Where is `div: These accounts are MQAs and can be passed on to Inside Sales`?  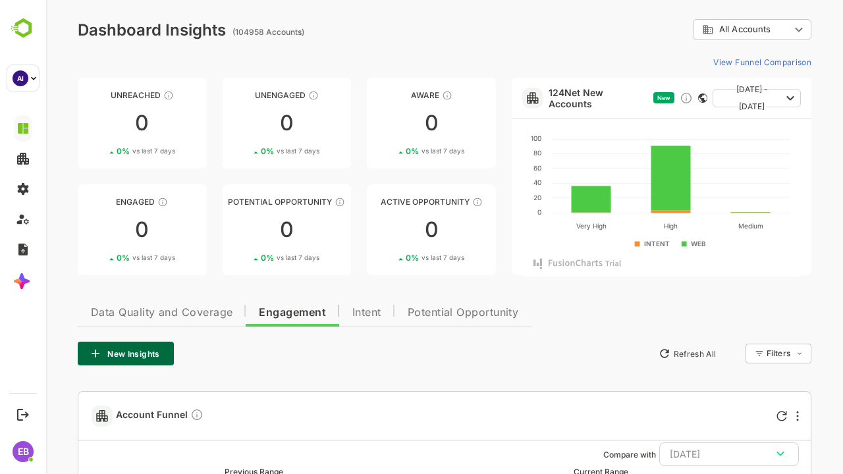 div: These accounts are MQAs and can be passed on to Inside Sales is located at coordinates (294, 202).